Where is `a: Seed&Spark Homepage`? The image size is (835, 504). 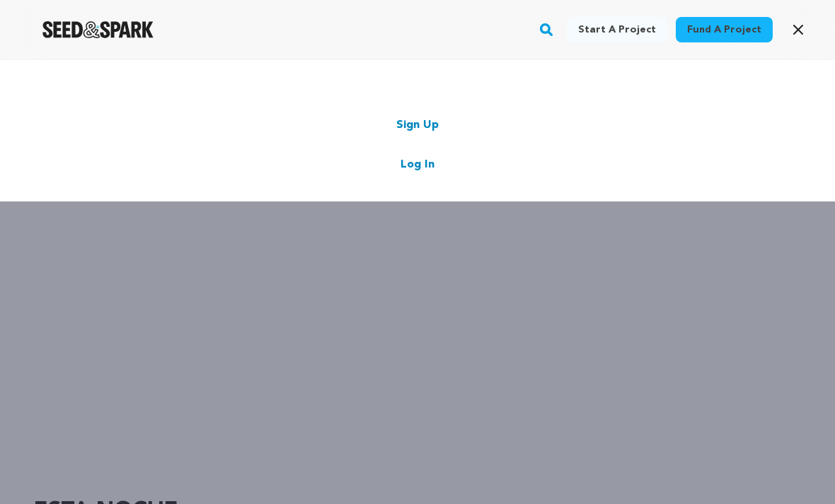
a: Seed&Spark Homepage is located at coordinates (98, 29).